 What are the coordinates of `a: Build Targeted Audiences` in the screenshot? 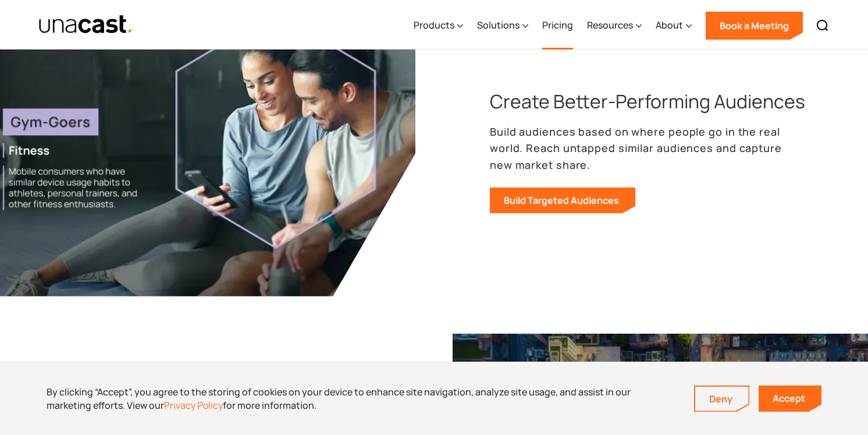 It's located at (563, 200).